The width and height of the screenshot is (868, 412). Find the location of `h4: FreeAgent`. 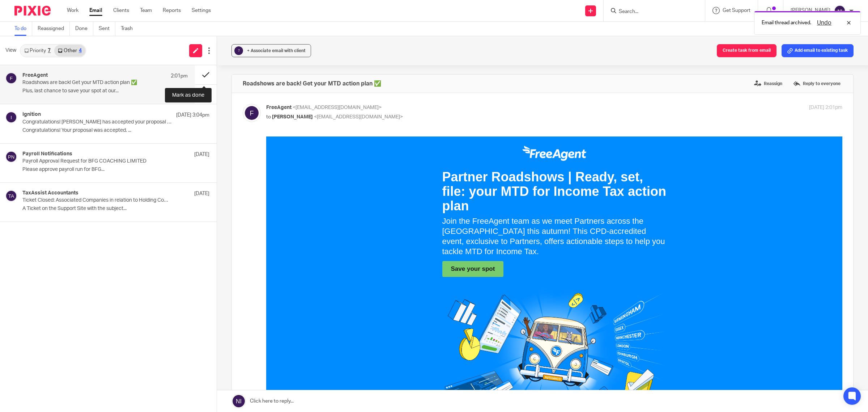

h4: FreeAgent is located at coordinates (35, 75).